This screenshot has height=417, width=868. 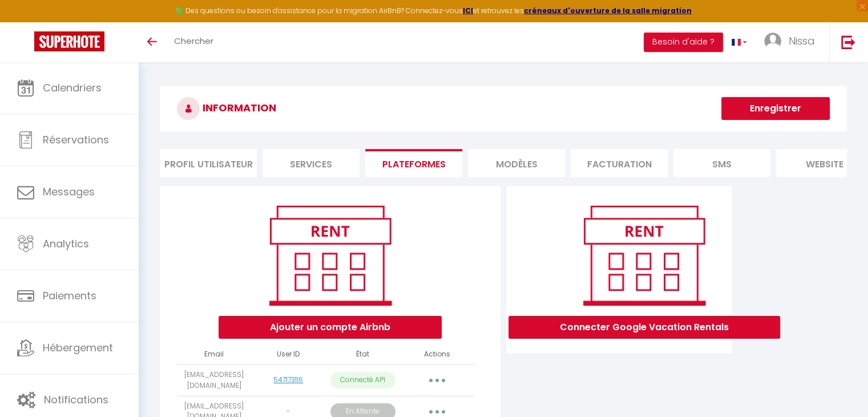 I want to click on li: SMS, so click(x=722, y=163).